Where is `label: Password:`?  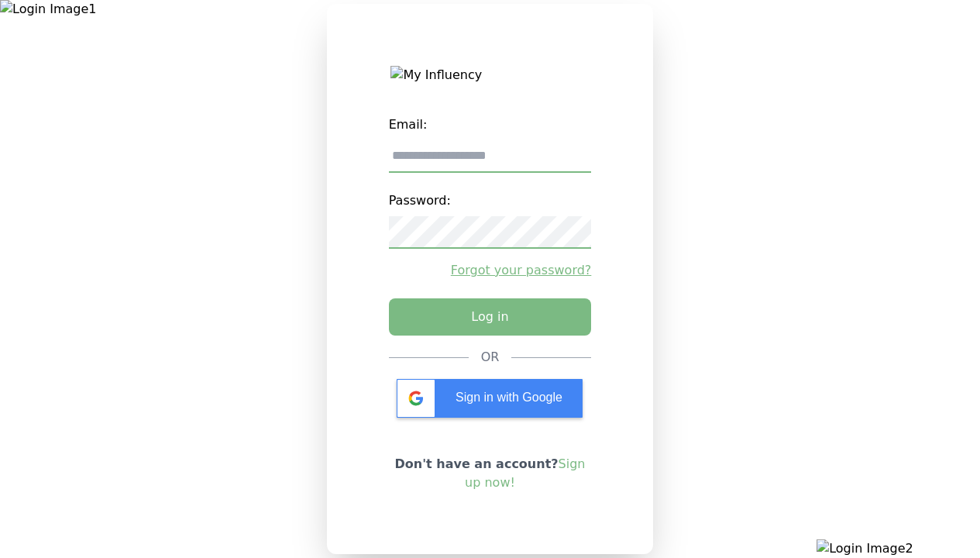
label: Password: is located at coordinates (490, 201).